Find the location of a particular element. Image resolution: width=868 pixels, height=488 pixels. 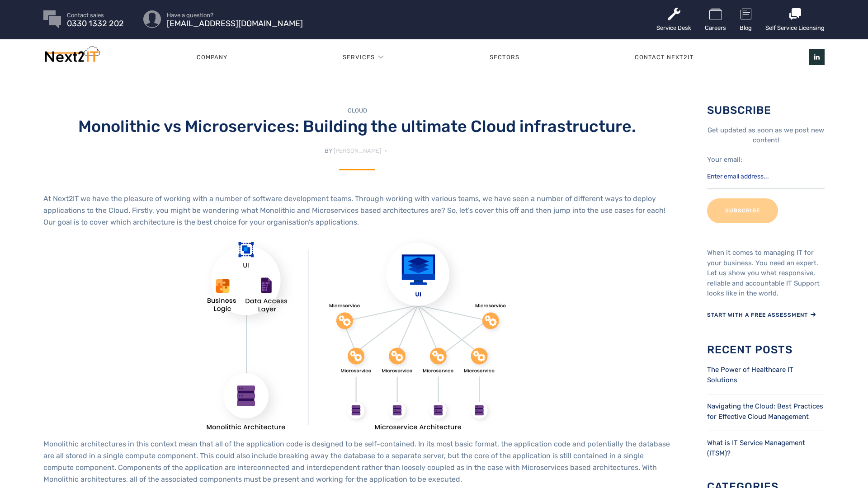

a: Services is located at coordinates (358, 57).